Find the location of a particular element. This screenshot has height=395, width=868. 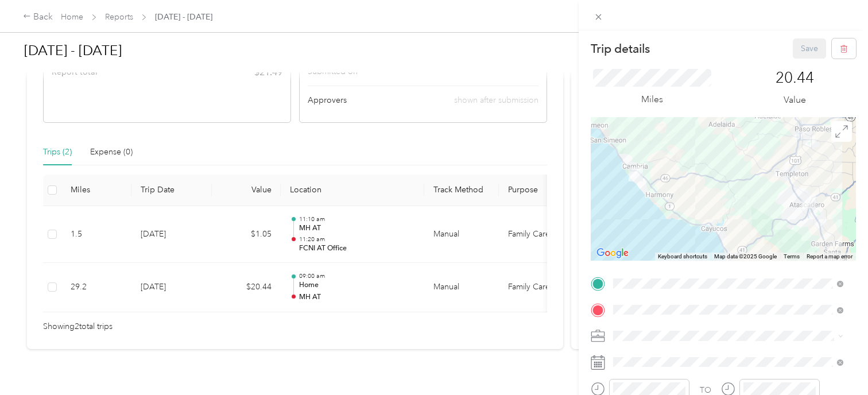

p: Miles is located at coordinates (652, 99).